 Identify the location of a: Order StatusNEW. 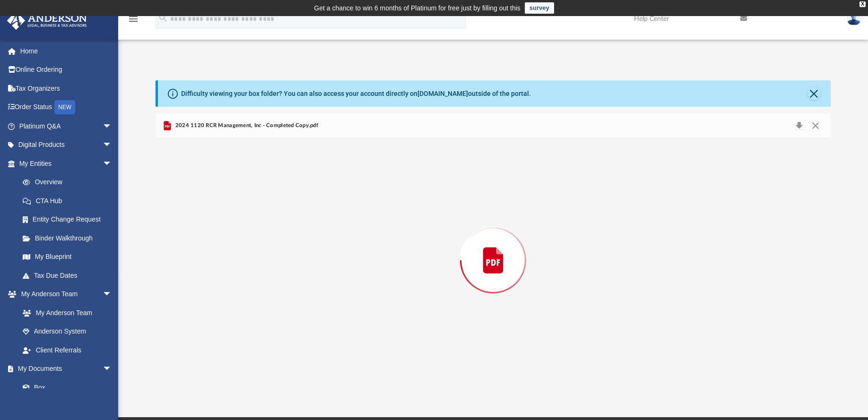
(66, 107).